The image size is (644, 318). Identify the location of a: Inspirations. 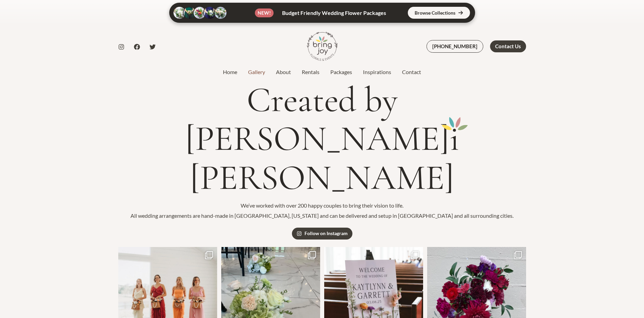
(377, 72).